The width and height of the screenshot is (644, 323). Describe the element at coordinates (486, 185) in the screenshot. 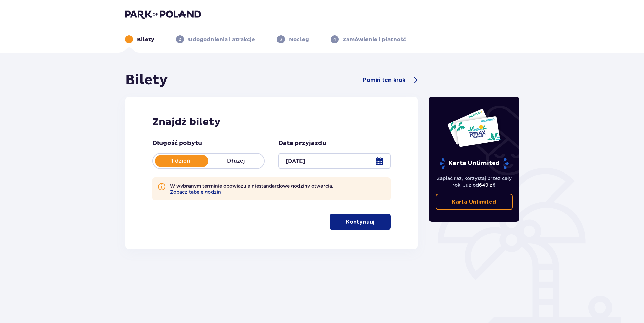

I see `span: 649 zł` at that location.